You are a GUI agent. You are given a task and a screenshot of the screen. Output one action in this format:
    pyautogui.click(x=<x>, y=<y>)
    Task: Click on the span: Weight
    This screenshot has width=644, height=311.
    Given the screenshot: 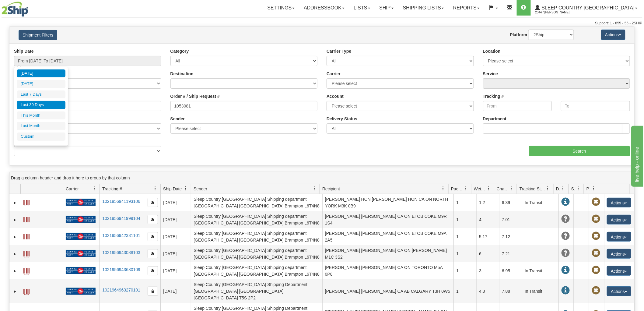 What is the action you would take?
    pyautogui.click(x=481, y=189)
    